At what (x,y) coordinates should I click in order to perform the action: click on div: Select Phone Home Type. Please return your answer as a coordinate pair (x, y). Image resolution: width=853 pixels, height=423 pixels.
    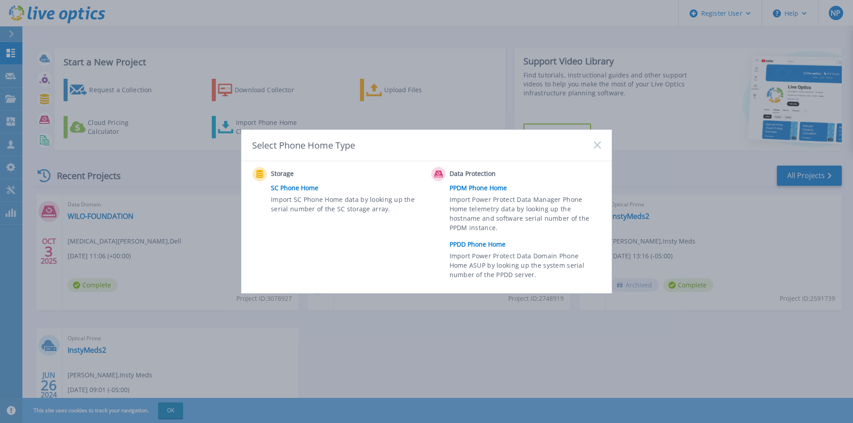
    Looking at the image, I should click on (304, 145).